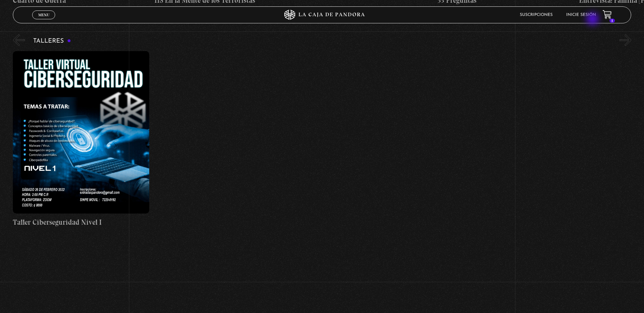 Image resolution: width=644 pixels, height=313 pixels. I want to click on h3: Talleres, so click(52, 41).